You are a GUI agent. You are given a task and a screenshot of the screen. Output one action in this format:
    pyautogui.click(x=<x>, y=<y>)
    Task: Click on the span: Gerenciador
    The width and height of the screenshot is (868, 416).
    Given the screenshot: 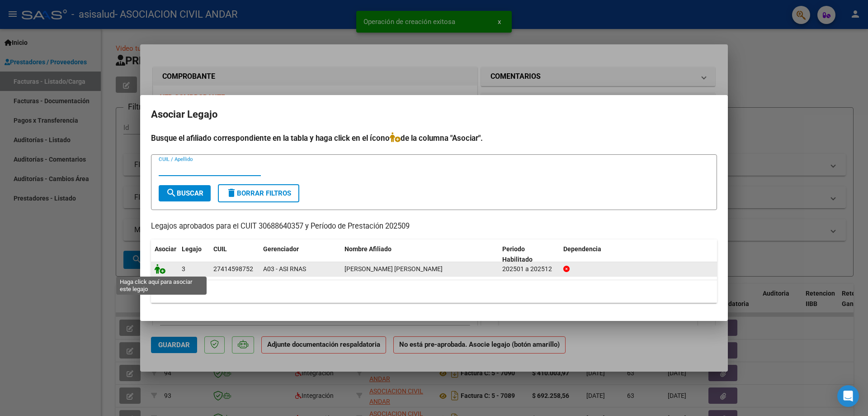 What is the action you would take?
    pyautogui.click(x=281, y=249)
    